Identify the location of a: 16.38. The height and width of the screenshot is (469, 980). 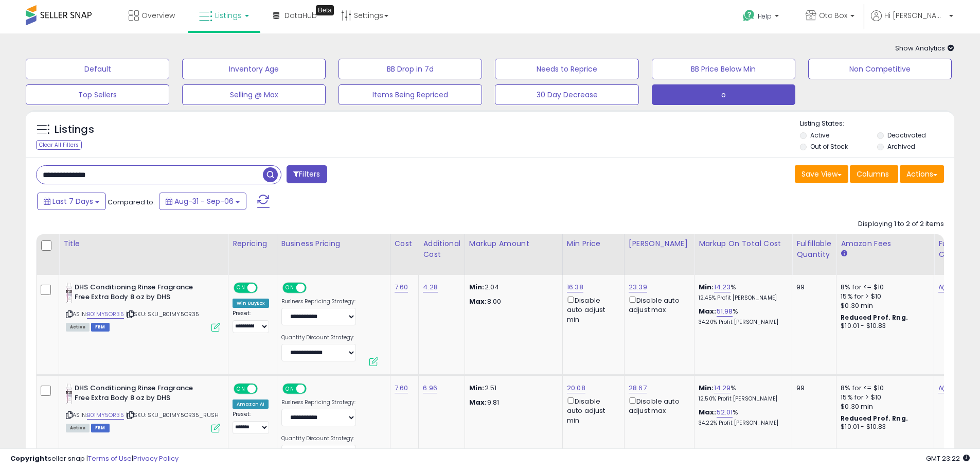
(575, 287).